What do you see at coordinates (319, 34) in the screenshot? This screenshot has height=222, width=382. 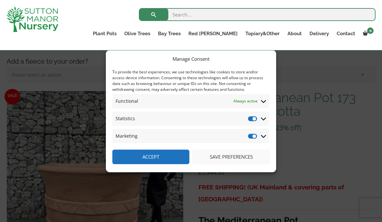 I see `a: Delivery` at bounding box center [319, 34].